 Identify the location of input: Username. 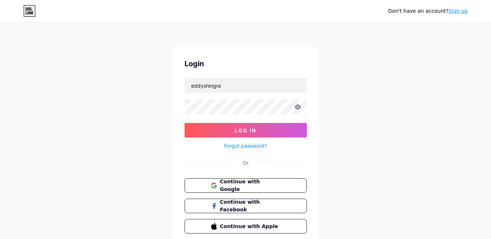
(246, 85).